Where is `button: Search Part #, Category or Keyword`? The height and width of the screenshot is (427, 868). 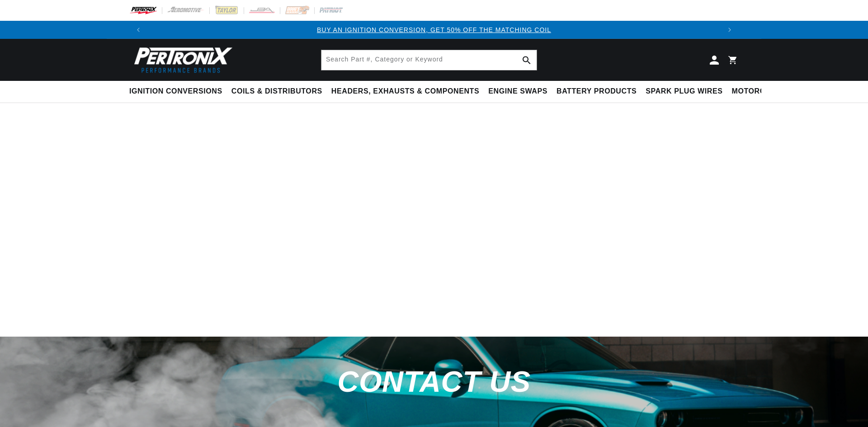 button: Search Part #, Category or Keyword is located at coordinates (527, 60).